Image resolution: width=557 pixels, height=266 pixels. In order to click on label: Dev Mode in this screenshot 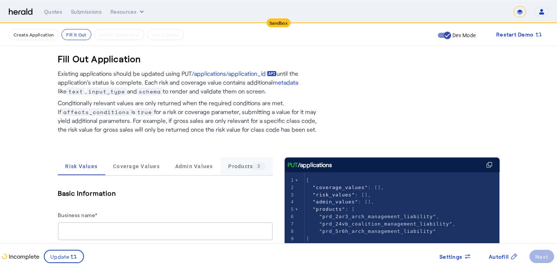, I will do `click(463, 35)`.